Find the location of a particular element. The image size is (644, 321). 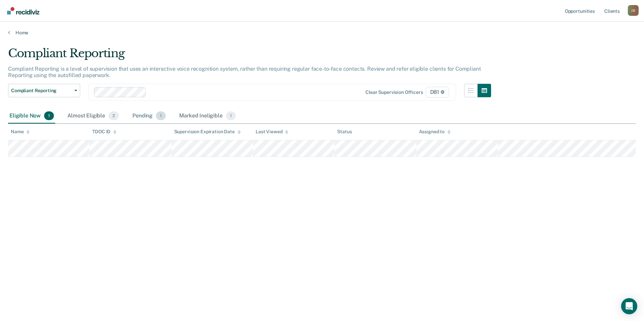

span: Compliant Reporting is located at coordinates (42, 91).